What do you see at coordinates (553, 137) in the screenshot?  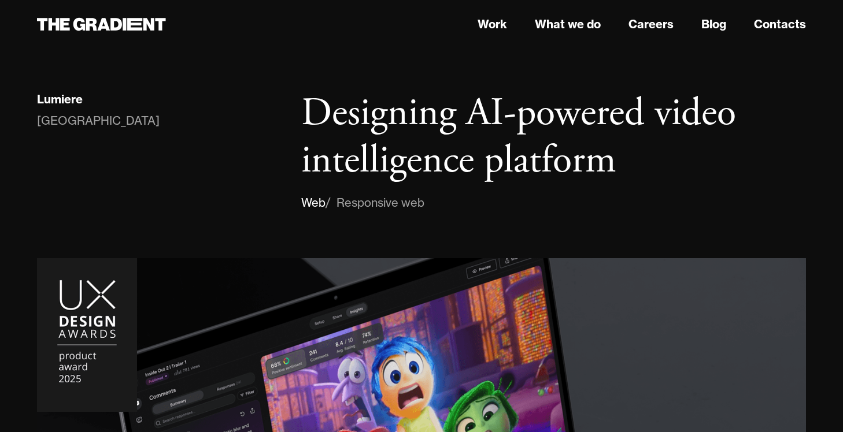 I see `h1: Designing AI-powered video intelligence platform` at bounding box center [553, 137].